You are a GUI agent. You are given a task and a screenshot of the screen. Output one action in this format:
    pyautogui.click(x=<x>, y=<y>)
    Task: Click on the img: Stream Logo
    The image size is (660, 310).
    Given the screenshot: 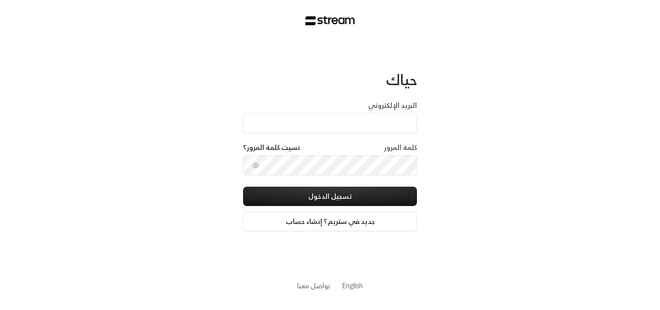 What is the action you would take?
    pyautogui.click(x=330, y=21)
    